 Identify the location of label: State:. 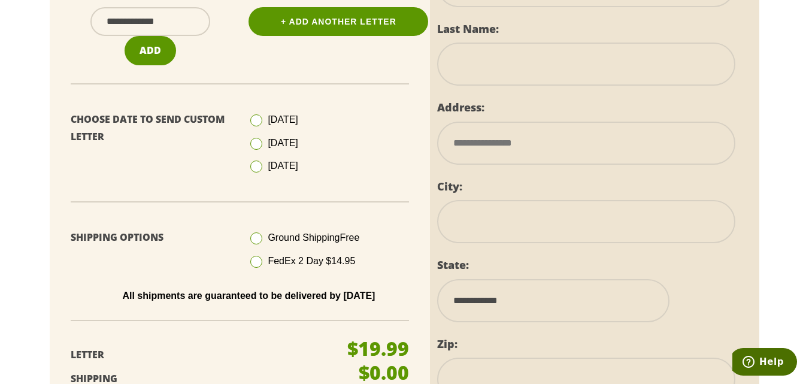
(453, 265).